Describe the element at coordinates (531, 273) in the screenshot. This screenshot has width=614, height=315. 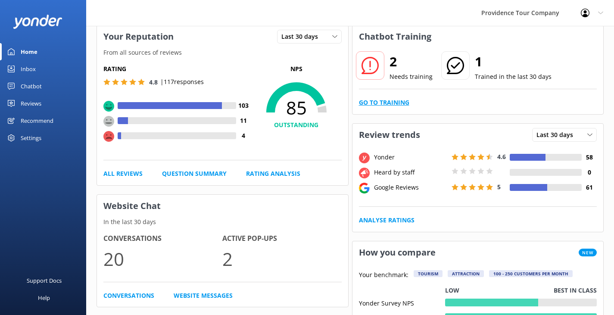
I see `div: 100 - 250 customers per month` at that location.